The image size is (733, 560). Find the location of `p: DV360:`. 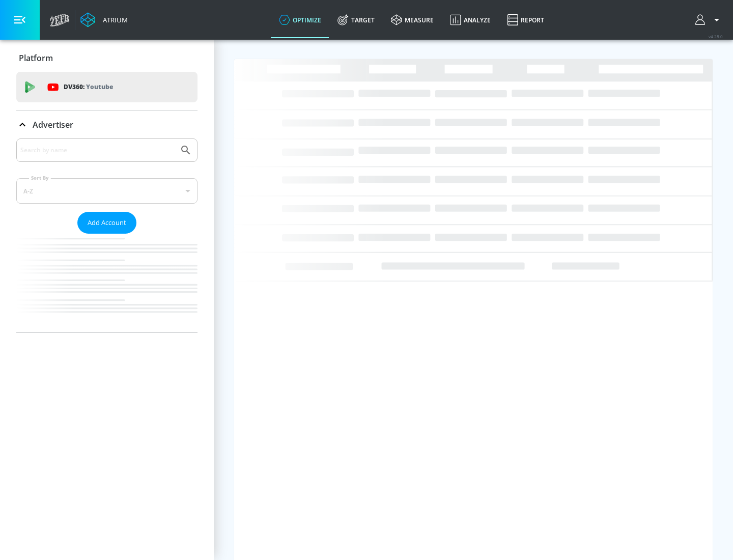

p: DV360: is located at coordinates (88, 87).